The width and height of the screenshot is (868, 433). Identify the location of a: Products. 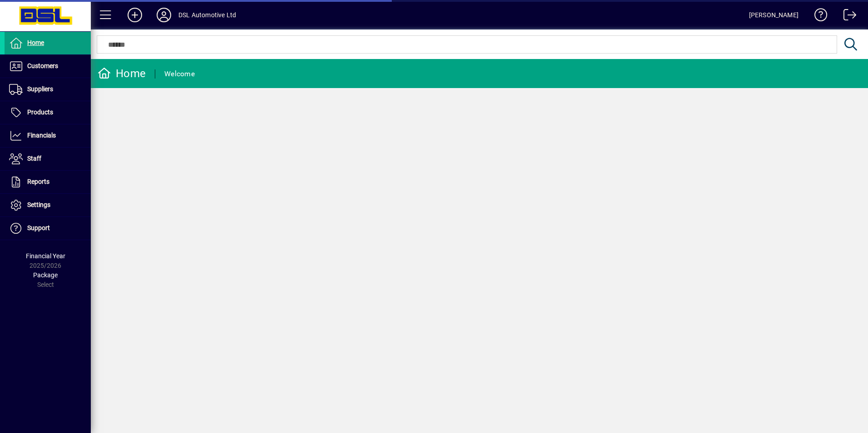
(48, 112).